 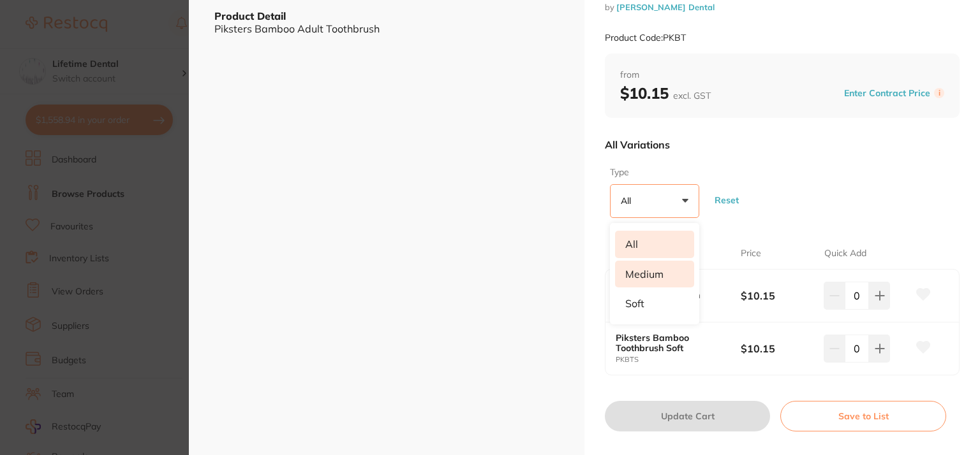 What do you see at coordinates (864, 417) in the screenshot?
I see `button: Save to List` at bounding box center [864, 417].